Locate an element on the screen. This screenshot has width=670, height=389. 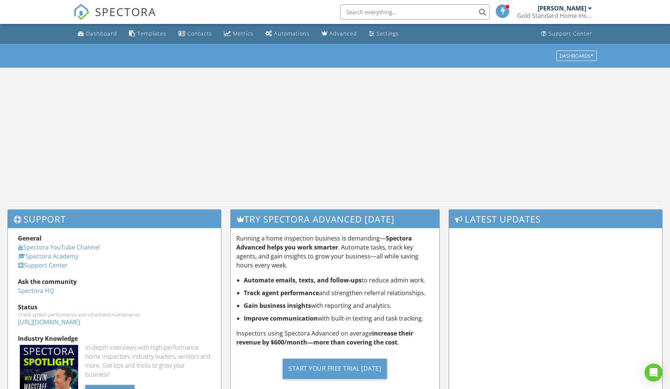
div: Advanced is located at coordinates (343, 33).